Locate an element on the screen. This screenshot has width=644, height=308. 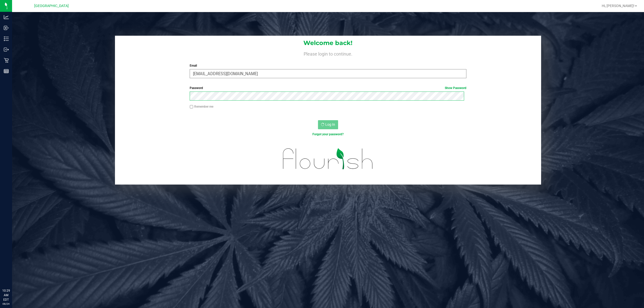
button: Log In is located at coordinates (328, 124).